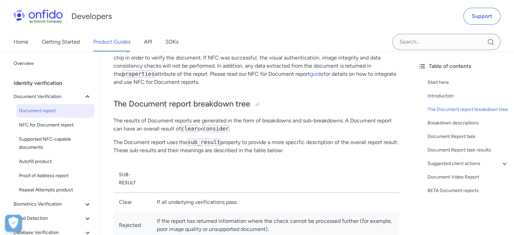  I want to click on a: BETA Document reports, so click(468, 191).